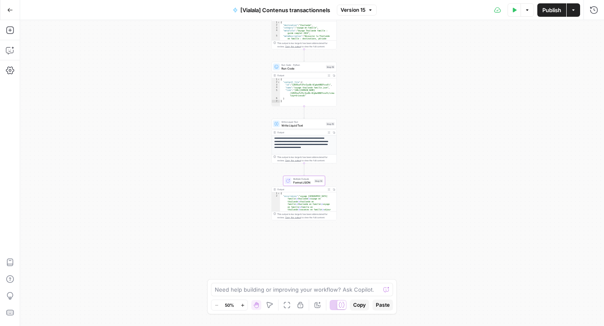  Describe the element at coordinates (304, 112) in the screenshot. I see `g: Edge from step_19 to step_15` at that location.